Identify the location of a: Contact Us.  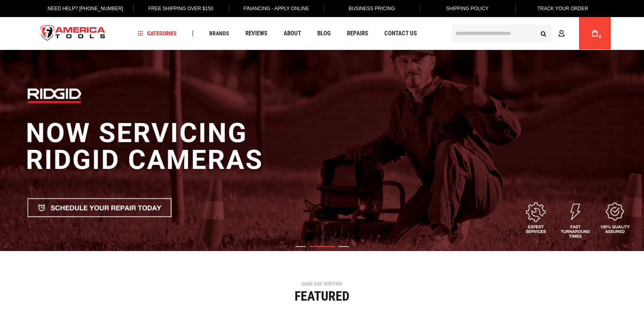
(401, 33).